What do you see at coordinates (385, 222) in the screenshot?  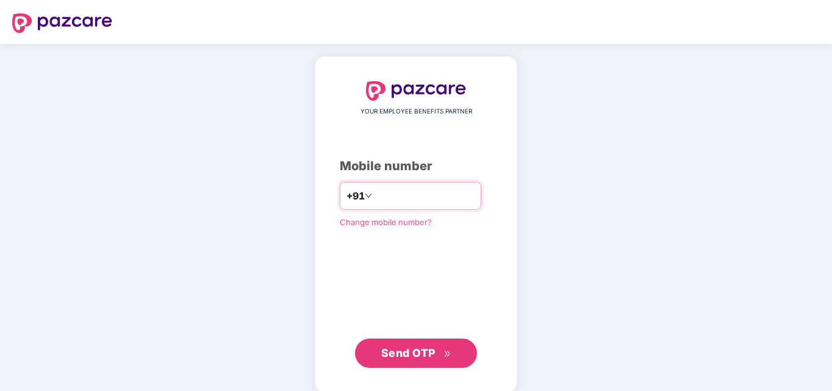 I see `a: Change mobile number?` at bounding box center [385, 222].